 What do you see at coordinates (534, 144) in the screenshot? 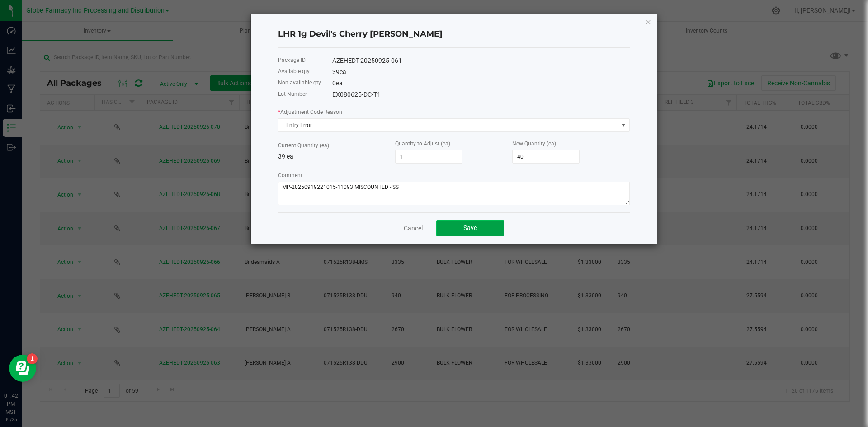
I see `label: New Quantity (ea)` at bounding box center [534, 144].